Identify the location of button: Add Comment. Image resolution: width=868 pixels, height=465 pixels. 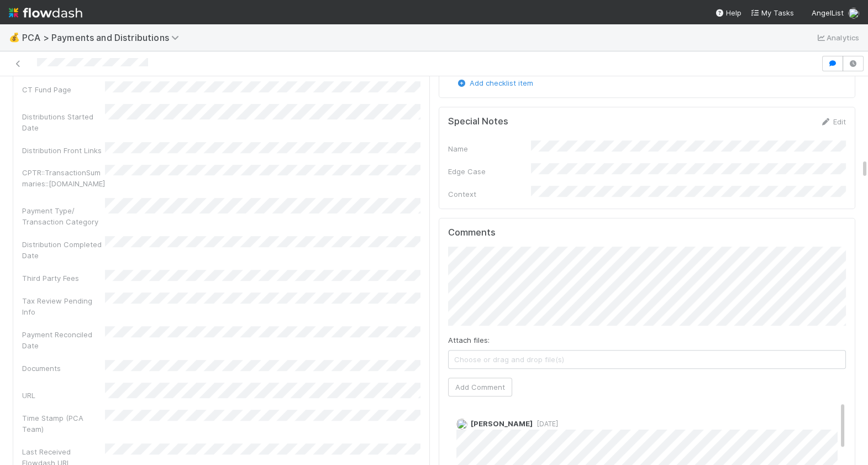
(480, 387).